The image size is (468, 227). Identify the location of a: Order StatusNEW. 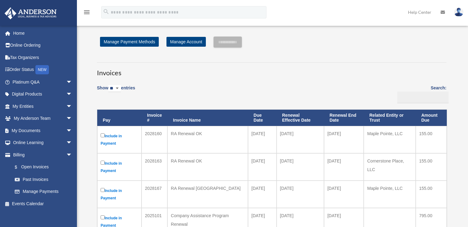
(43, 70).